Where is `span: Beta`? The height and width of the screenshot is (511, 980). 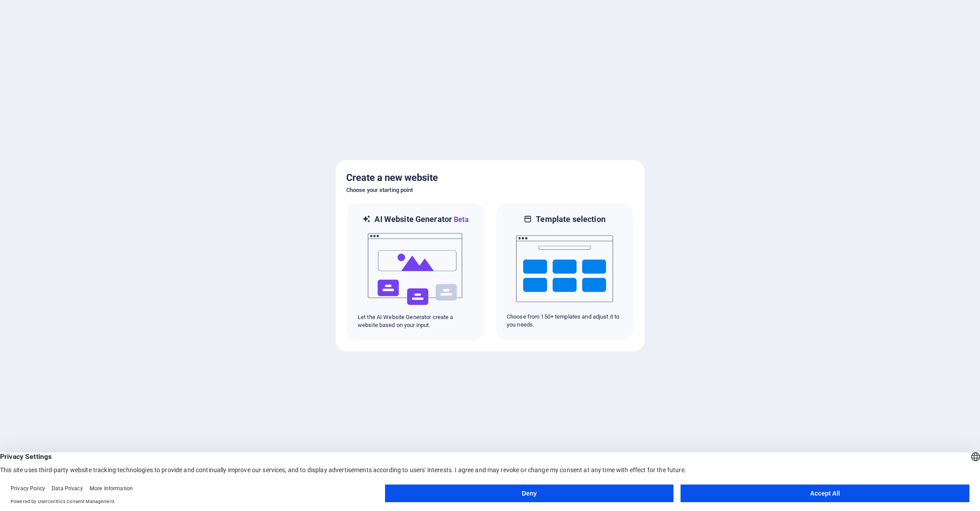
span: Beta is located at coordinates (460, 219).